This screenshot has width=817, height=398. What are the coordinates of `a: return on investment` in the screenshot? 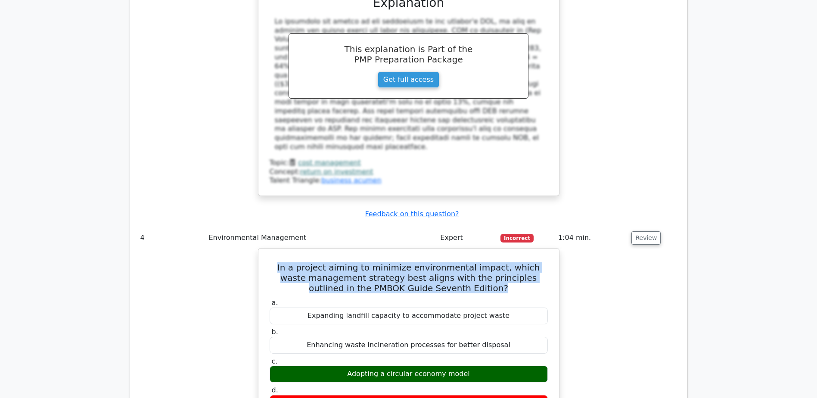 It's located at (336, 171).